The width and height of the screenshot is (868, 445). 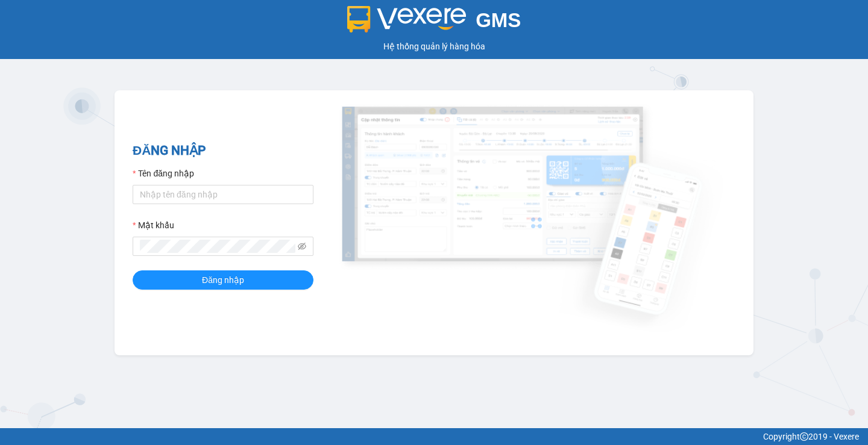 What do you see at coordinates (498, 20) in the screenshot?
I see `span: GMS` at bounding box center [498, 20].